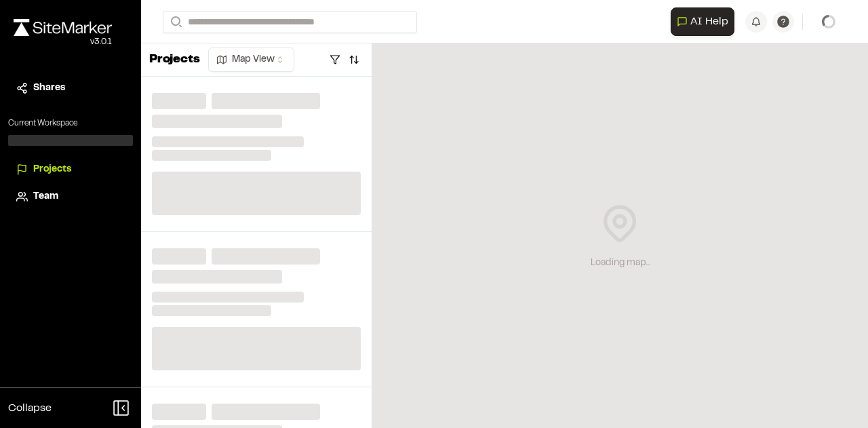 The height and width of the screenshot is (428, 868). Describe the element at coordinates (70, 197) in the screenshot. I see `a: Team` at that location.